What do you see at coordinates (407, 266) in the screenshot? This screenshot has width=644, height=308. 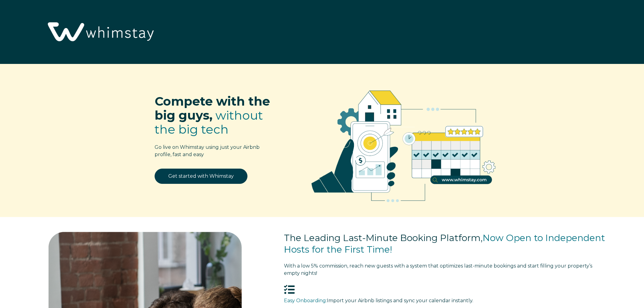 I see `span: With a low 5% commission, reach new guests with a system that optimizes last-minute bookings and s` at bounding box center [407, 266].